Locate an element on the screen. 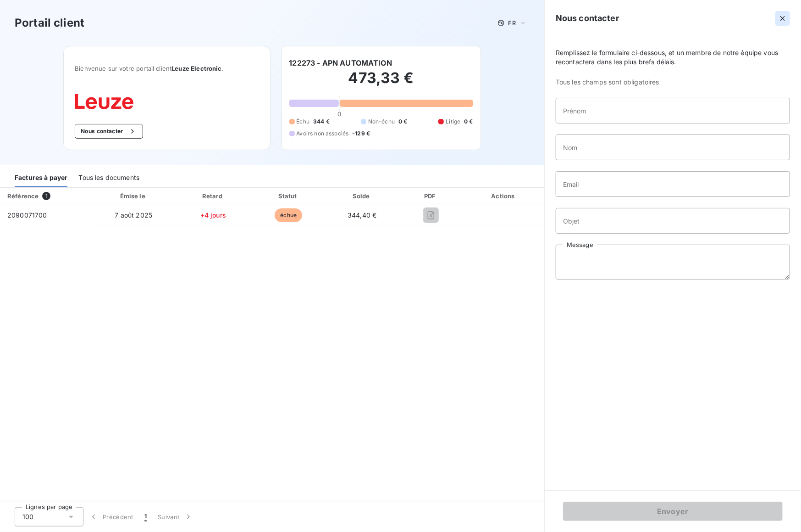  span: Non-échu is located at coordinates (381, 121).